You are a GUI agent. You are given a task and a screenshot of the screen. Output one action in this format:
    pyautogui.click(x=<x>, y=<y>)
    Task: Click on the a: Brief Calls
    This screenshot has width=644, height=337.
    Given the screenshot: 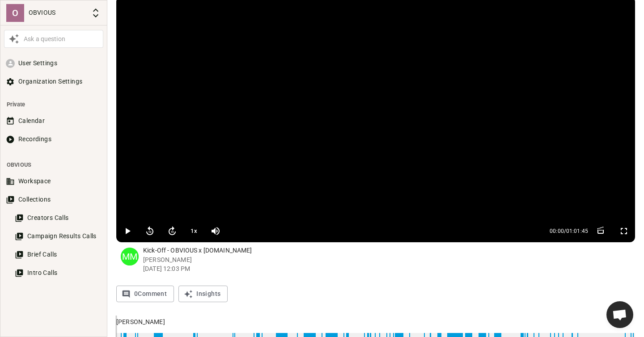 What is the action you would take?
    pyautogui.click(x=58, y=254)
    